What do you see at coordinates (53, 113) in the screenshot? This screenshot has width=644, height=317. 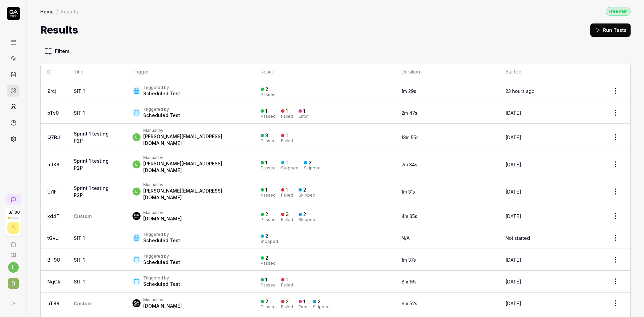 I see `a: bTv0` at bounding box center [53, 113].